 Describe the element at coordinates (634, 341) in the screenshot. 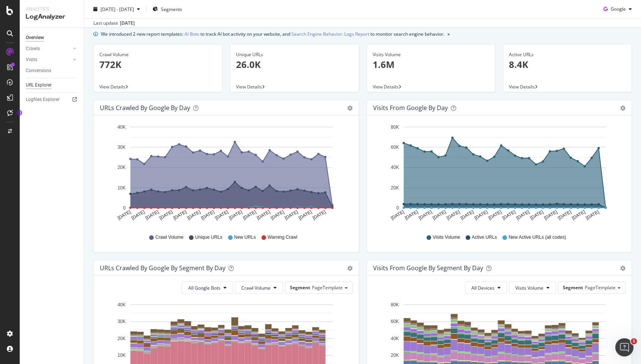

I see `span: 1` at that location.